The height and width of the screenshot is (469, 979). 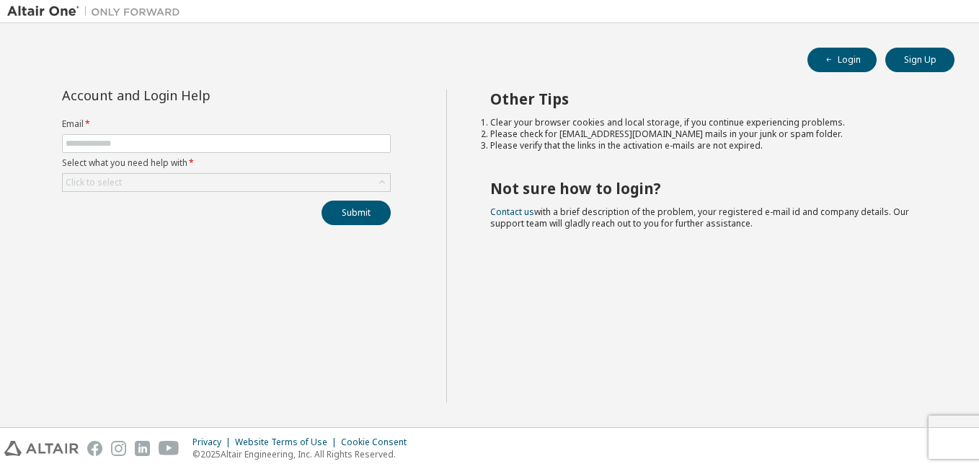 What do you see at coordinates (356, 213) in the screenshot?
I see `button: Submit` at bounding box center [356, 213].